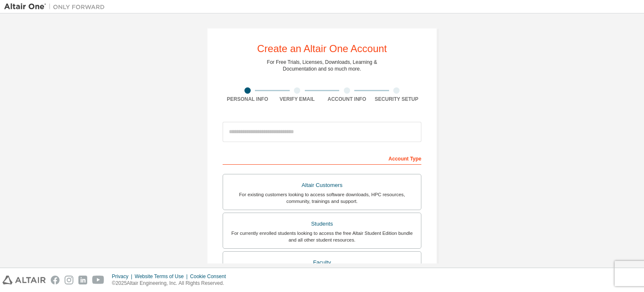 This screenshot has width=644, height=292. I want to click on div: Personal Info, so click(248, 99).